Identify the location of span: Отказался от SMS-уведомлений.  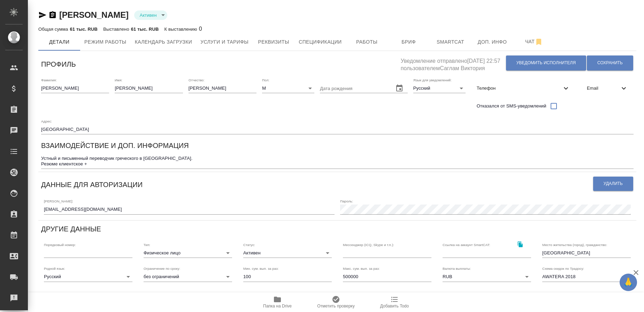
(511, 106).